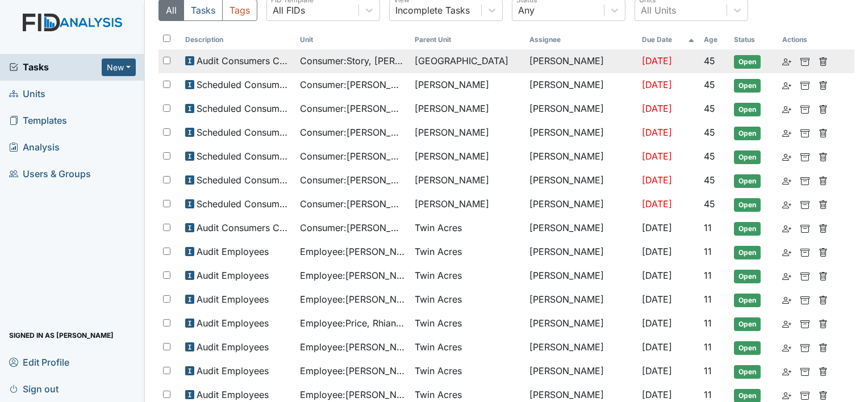  What do you see at coordinates (806, 40) in the screenshot?
I see `th: Actions` at bounding box center [806, 40].